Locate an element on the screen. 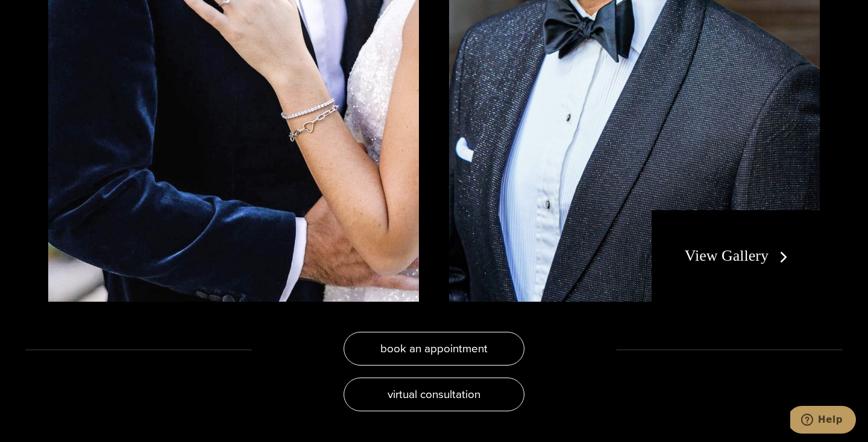 This screenshot has width=868, height=442. span: book an appointment is located at coordinates (434, 348).